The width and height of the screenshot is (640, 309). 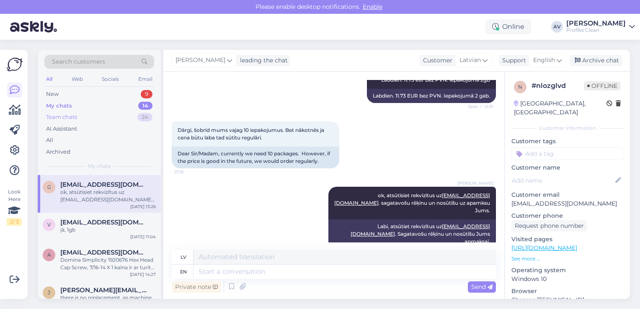 What do you see at coordinates (412, 234) in the screenshot?
I see `div: Labi, atsūtiet rekvizītus uz . Sagatavošu rēķinu un nosūtīšu Jums apmaksai.` at bounding box center [412, 234].